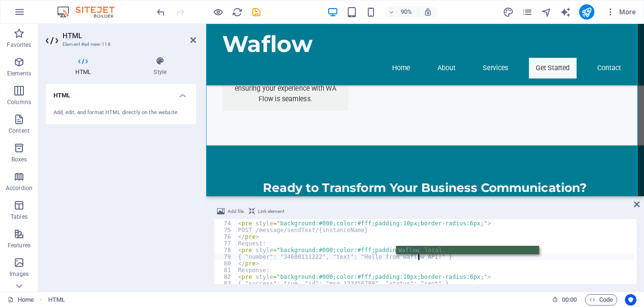 The width and height of the screenshot is (644, 307). What do you see at coordinates (630, 300) in the screenshot?
I see `button: Usercentrics` at bounding box center [630, 300].